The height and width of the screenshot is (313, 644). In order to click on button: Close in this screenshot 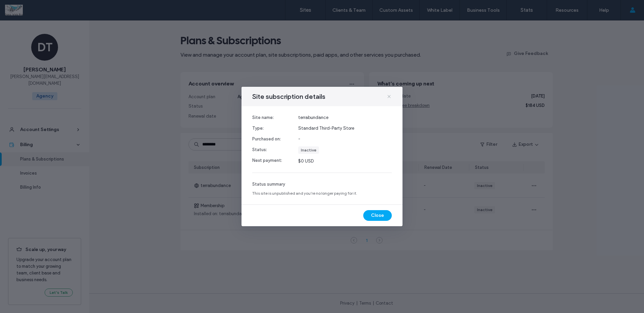, I will do `click(377, 215)`.